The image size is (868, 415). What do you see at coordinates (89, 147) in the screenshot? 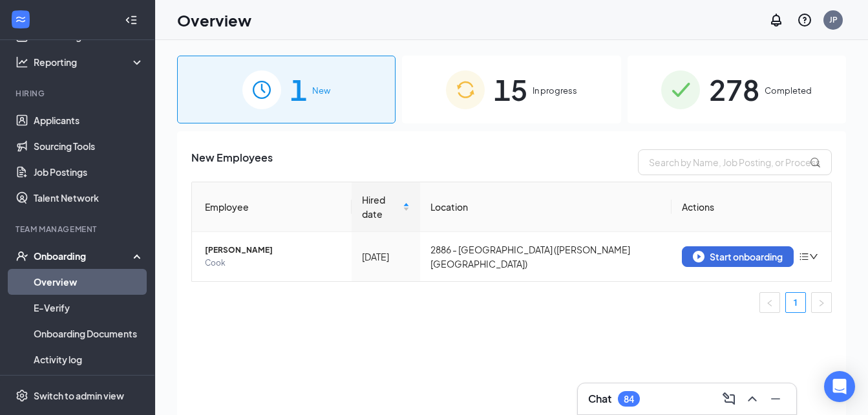
I see `a: Sourcing Tools` at bounding box center [89, 147].